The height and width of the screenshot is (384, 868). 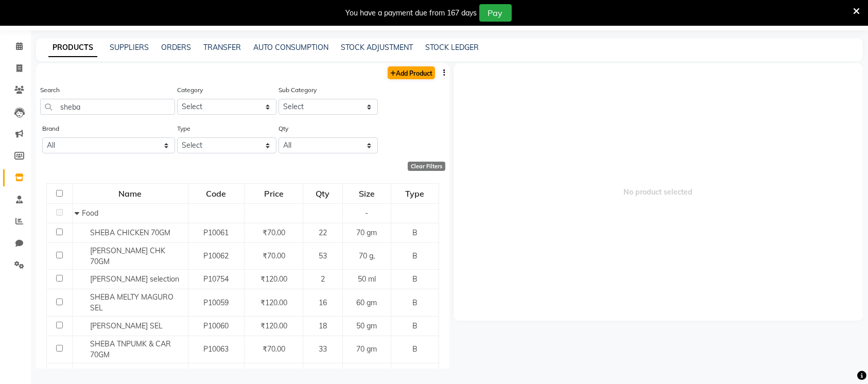 I want to click on a: TRANSFER, so click(x=222, y=48).